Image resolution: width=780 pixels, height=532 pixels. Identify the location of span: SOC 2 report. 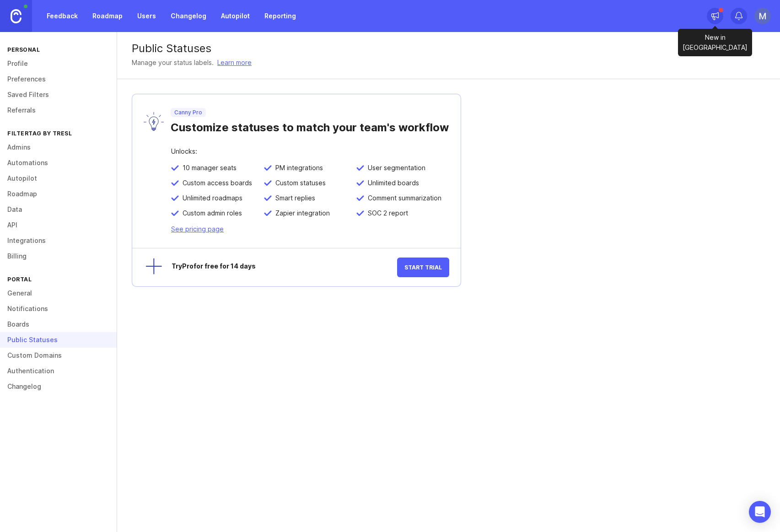
(386, 213).